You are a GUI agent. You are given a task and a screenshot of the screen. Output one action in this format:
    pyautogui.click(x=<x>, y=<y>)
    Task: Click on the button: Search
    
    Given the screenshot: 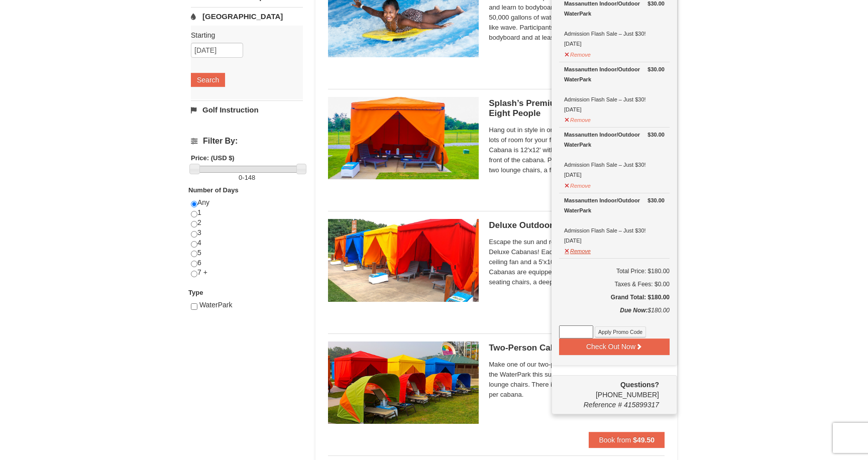 What is the action you would take?
    pyautogui.click(x=208, y=80)
    